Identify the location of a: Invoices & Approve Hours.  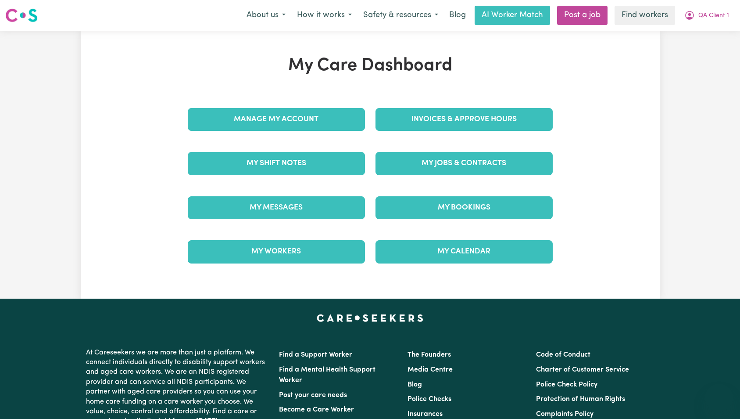
(464, 119).